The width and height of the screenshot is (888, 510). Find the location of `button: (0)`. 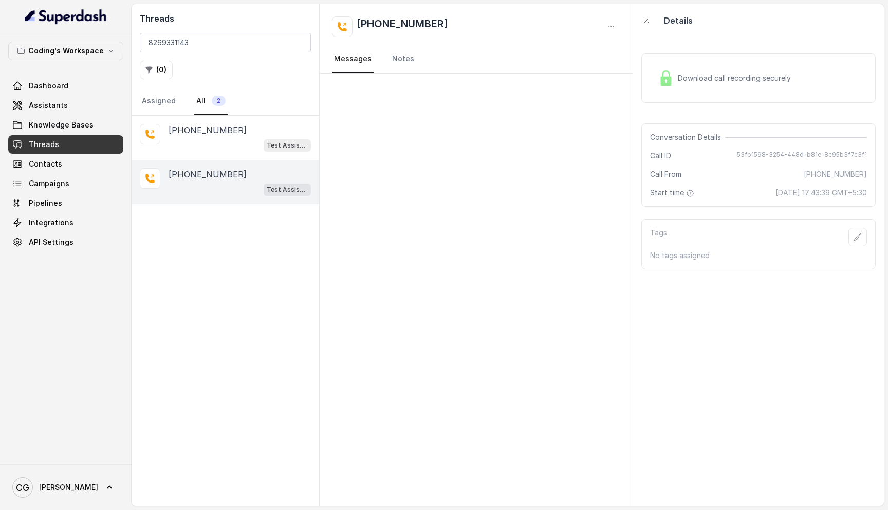

button: (0) is located at coordinates (156, 70).